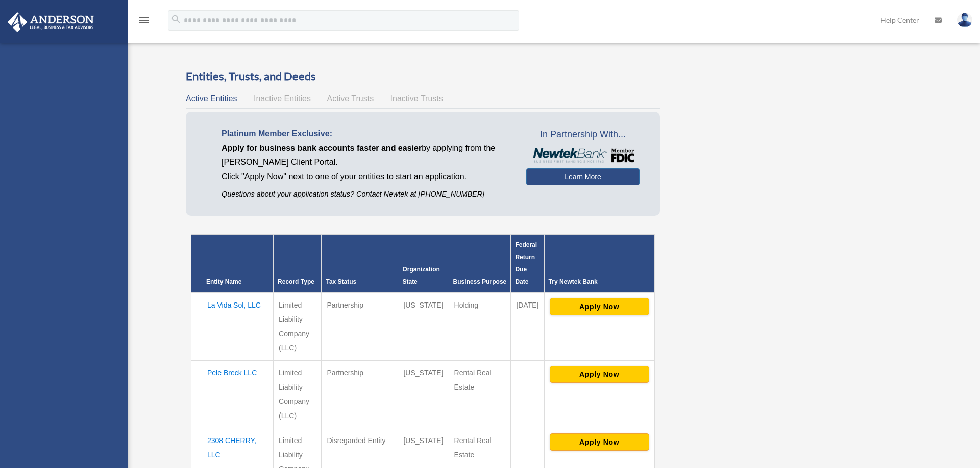 The image size is (980, 468). Describe the element at coordinates (51, 22) in the screenshot. I see `img: Anderson Advisors Platinum Portal` at that location.